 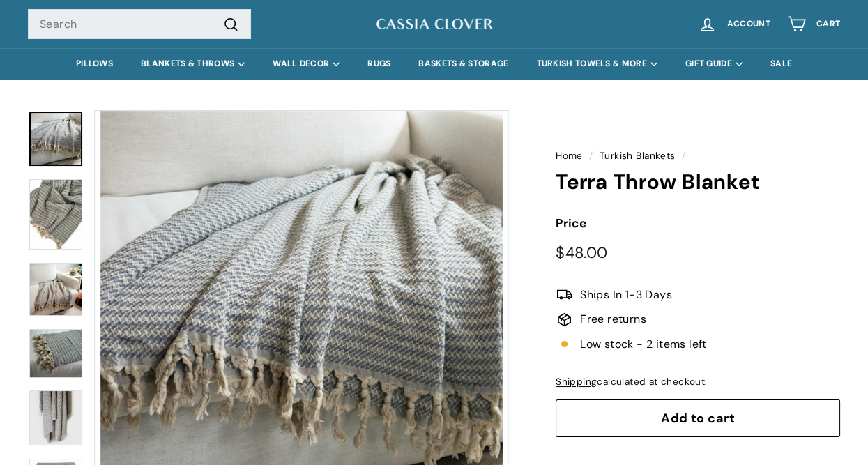 I want to click on label: Price, so click(x=698, y=223).